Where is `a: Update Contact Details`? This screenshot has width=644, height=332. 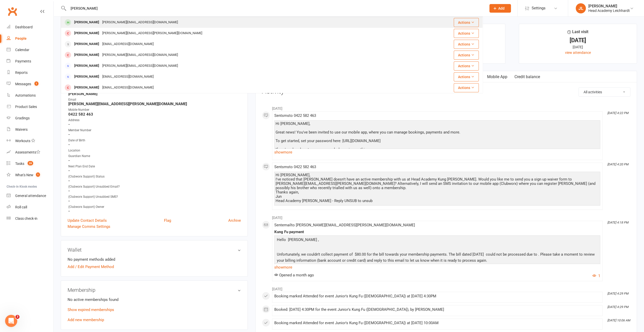 a: Update Contact Details is located at coordinates (87, 221).